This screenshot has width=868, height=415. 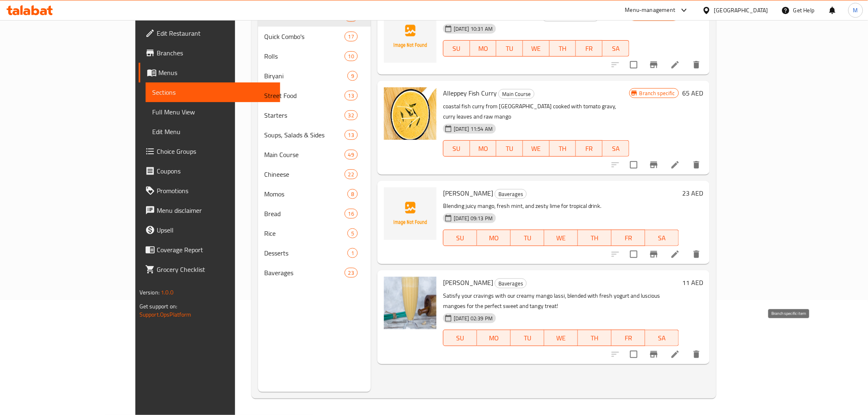 I want to click on span: Quick Combo's, so click(x=305, y=36).